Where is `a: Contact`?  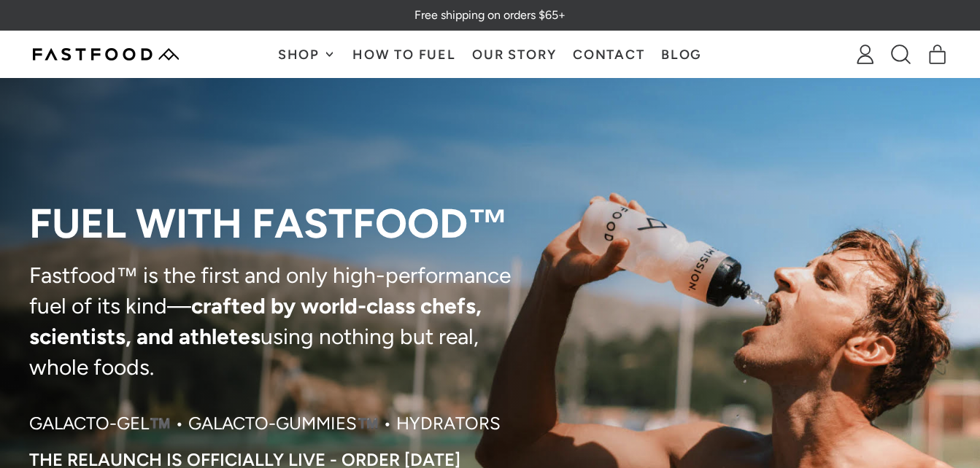
a: Contact is located at coordinates (608, 54).